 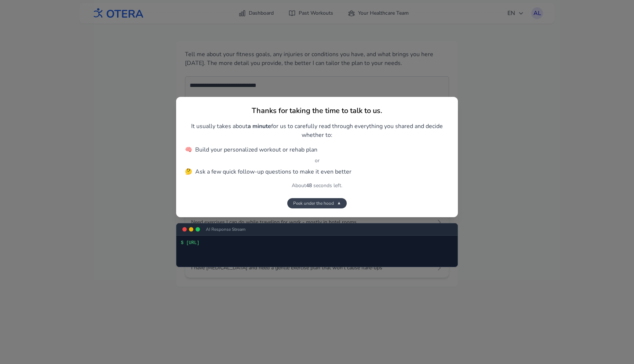 I want to click on li: or, so click(x=317, y=160).